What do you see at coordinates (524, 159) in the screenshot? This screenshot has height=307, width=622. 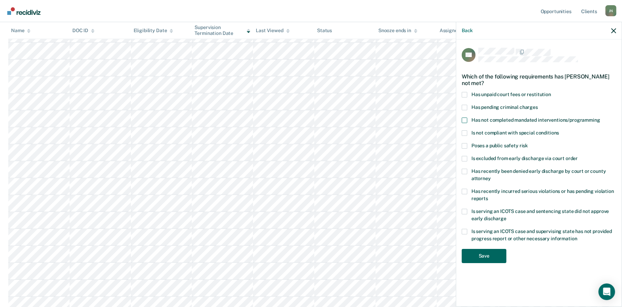 I see `span: Is excluded from early discharge via court order` at bounding box center [524, 159].